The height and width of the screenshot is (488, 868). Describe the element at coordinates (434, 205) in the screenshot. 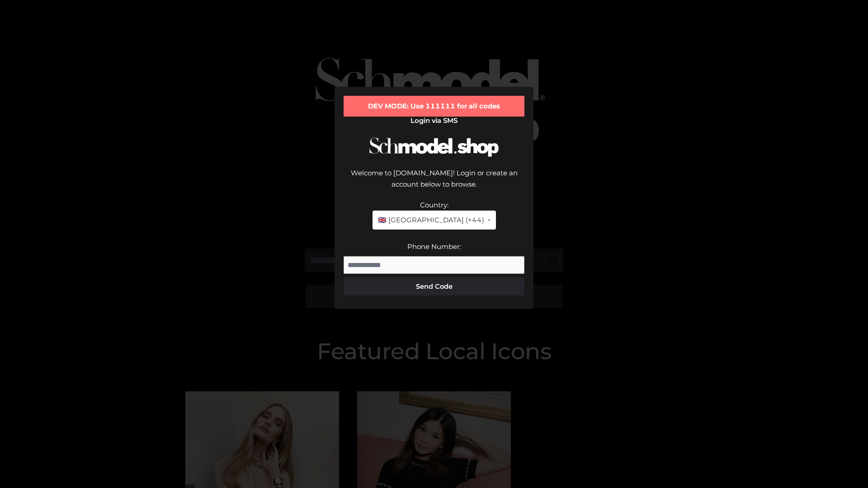

I see `label: Country:` at that location.